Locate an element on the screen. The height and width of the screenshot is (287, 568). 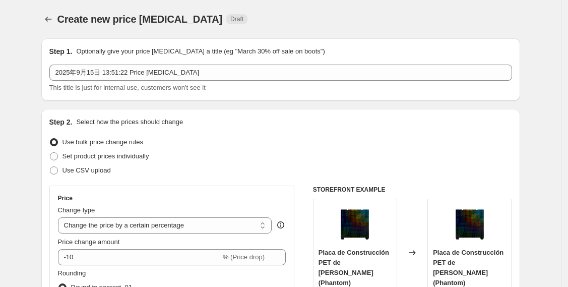
span: Set product prices individually is located at coordinates (106, 156).